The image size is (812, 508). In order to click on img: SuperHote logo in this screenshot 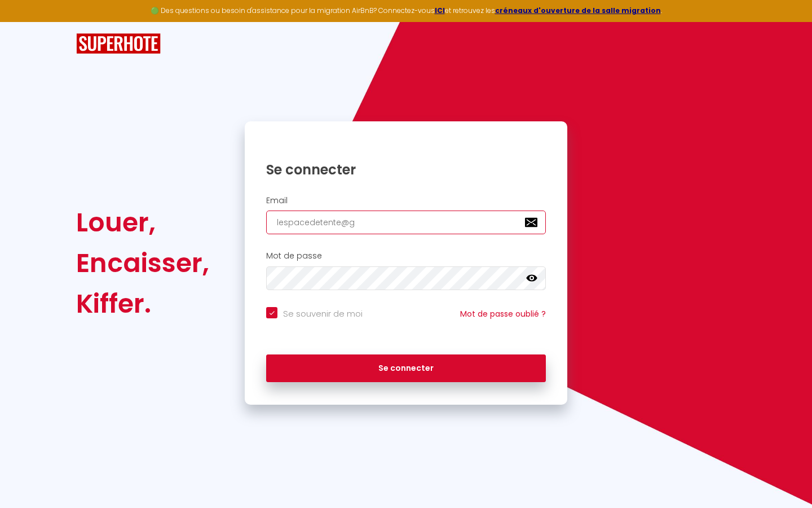, I will do `click(119, 44)`.